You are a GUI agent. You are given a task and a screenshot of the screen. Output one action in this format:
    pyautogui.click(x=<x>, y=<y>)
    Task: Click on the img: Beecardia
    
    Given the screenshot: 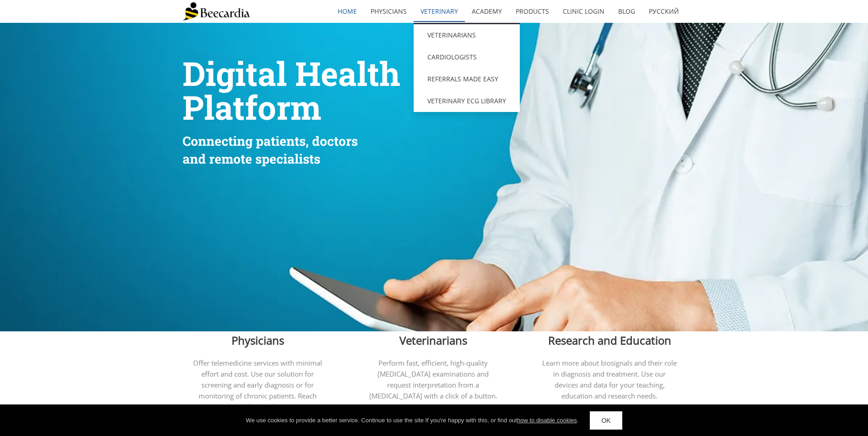 What is the action you would take?
    pyautogui.click(x=216, y=11)
    